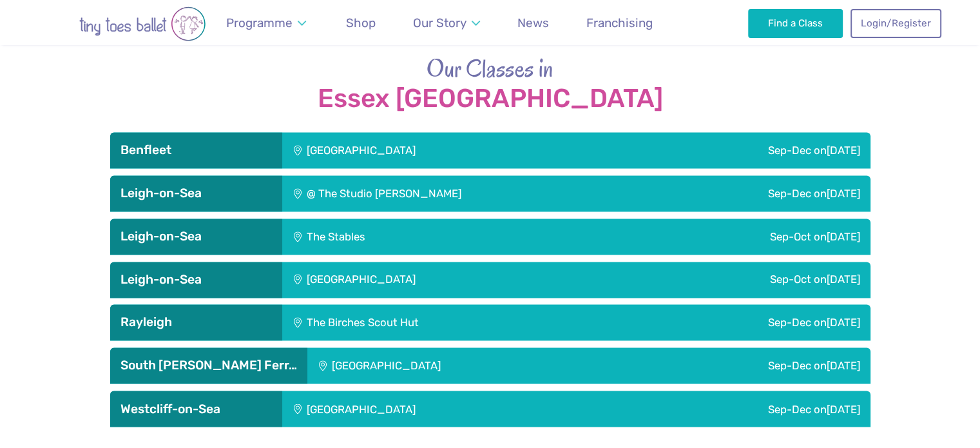 This screenshot has height=448, width=980. Describe the element at coordinates (449, 322) in the screenshot. I see `div: The Birches Scout Hut` at that location.